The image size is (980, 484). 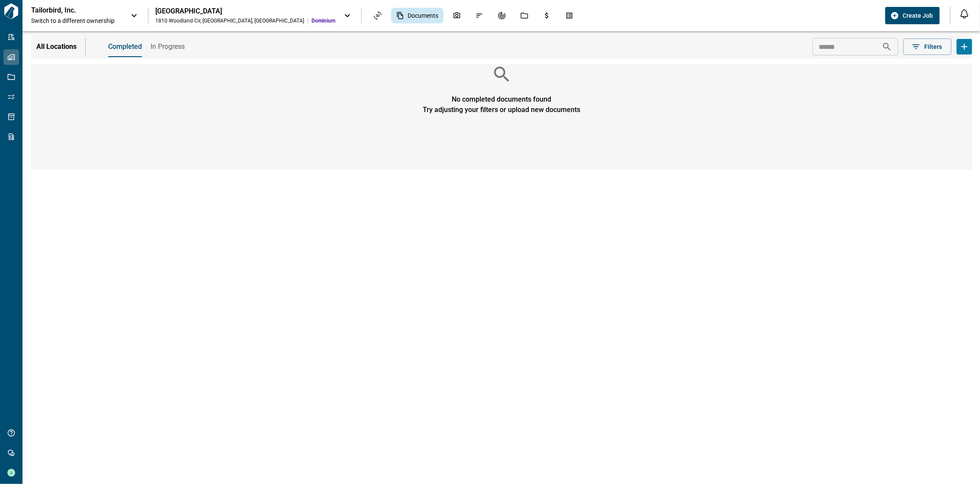 I want to click on span: Create Job, so click(x=917, y=16).